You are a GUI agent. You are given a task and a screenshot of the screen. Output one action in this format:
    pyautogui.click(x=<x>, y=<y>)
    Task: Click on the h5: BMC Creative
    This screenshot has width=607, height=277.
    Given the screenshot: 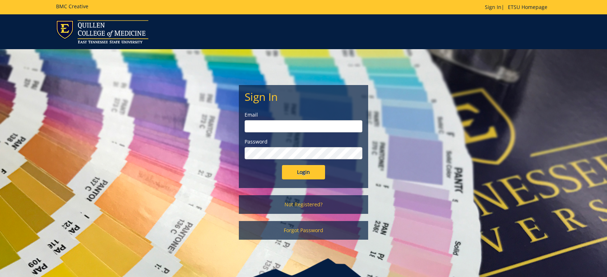 What is the action you would take?
    pyautogui.click(x=72, y=6)
    